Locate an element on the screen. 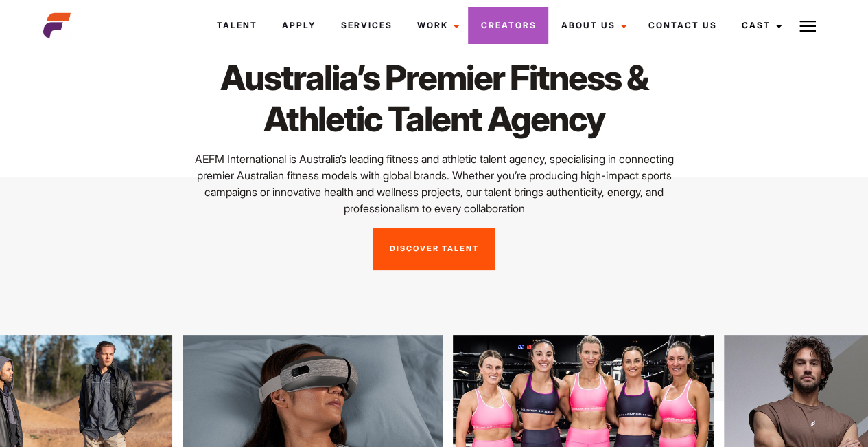  h1: Australia’s Premier Fitness & Athletic Talent Agency is located at coordinates (435, 98).